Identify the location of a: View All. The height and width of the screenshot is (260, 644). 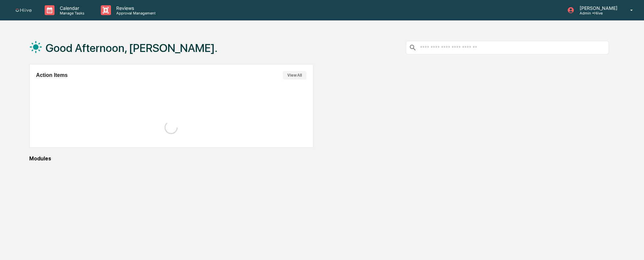
(295, 75).